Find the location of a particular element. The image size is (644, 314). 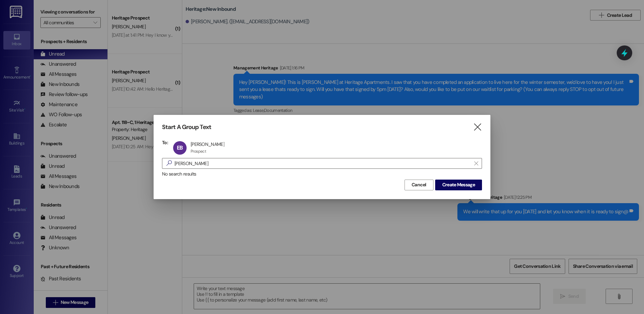

input: Search for any contact or apartment is located at coordinates (323, 164).